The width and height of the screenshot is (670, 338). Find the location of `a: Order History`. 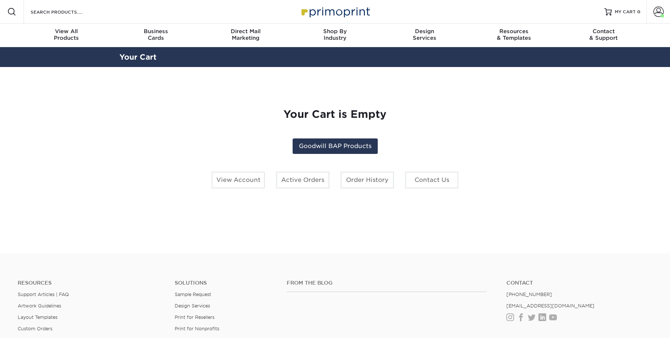

a: Order History is located at coordinates (367, 180).